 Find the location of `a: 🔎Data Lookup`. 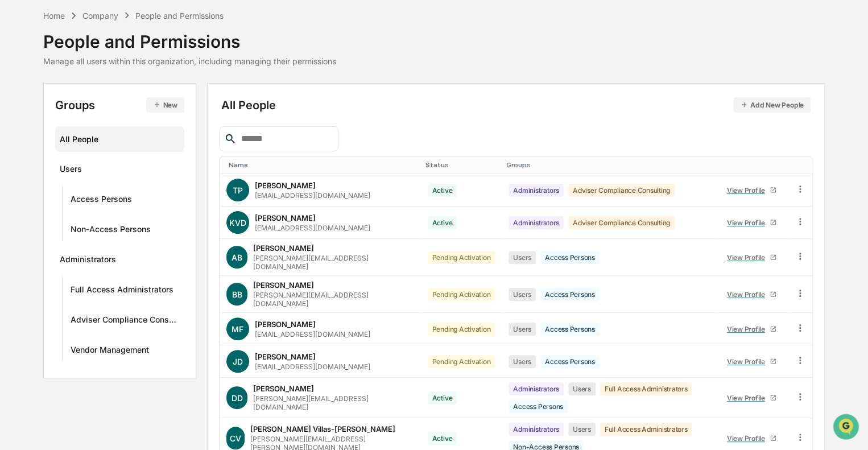

a: 🔎Data Lookup is located at coordinates (42, 171).